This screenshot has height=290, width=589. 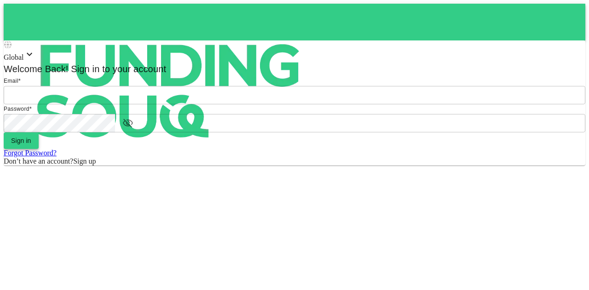 I want to click on img: logo, so click(x=169, y=91).